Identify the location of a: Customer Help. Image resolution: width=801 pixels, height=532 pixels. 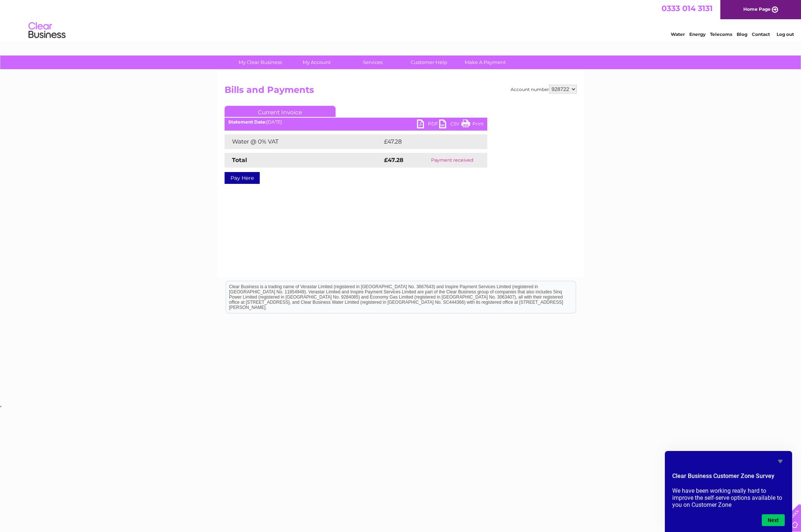
(429, 62).